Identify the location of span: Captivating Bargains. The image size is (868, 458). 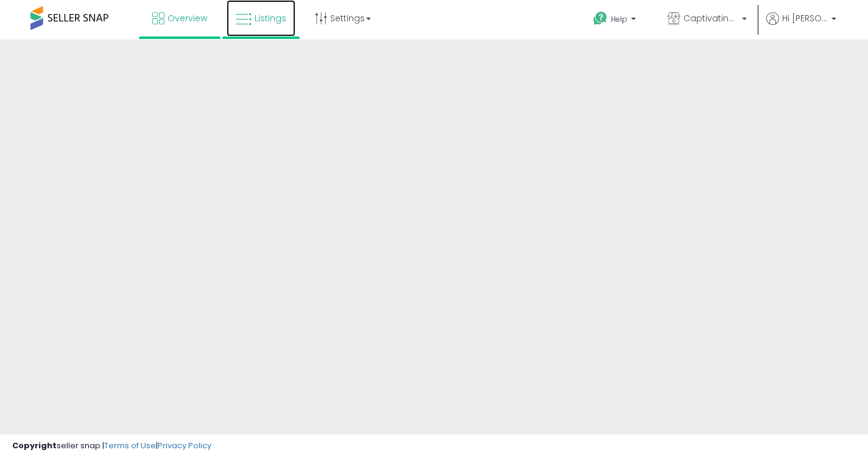
(711, 18).